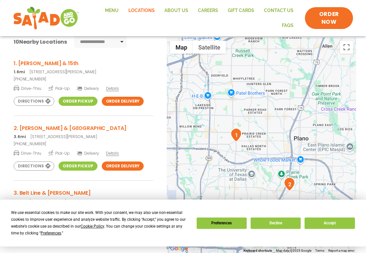 This screenshot has width=366, height=253. What do you see at coordinates (241, 11) in the screenshot?
I see `a: GIFT CARDS` at bounding box center [241, 11].